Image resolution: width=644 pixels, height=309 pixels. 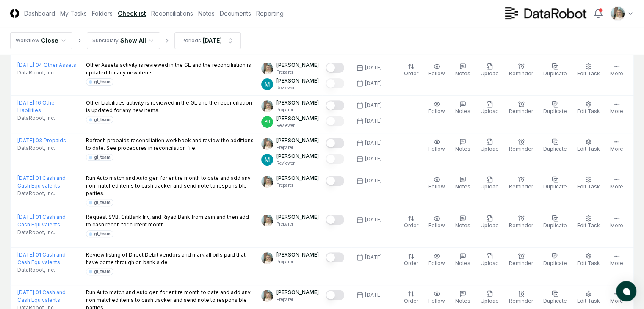 I want to click on img: DataRobot logo, so click(x=546, y=13).